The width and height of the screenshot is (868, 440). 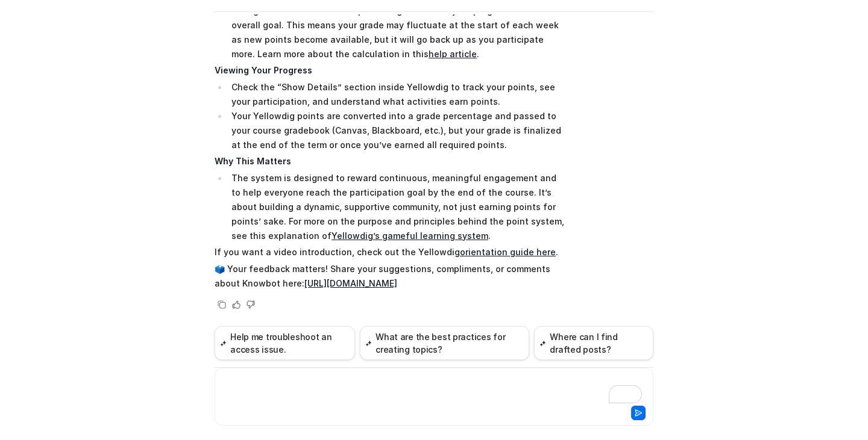 What do you see at coordinates (410, 235) in the screenshot?
I see `a: Yellowdig’s gameful learning system` at bounding box center [410, 235].